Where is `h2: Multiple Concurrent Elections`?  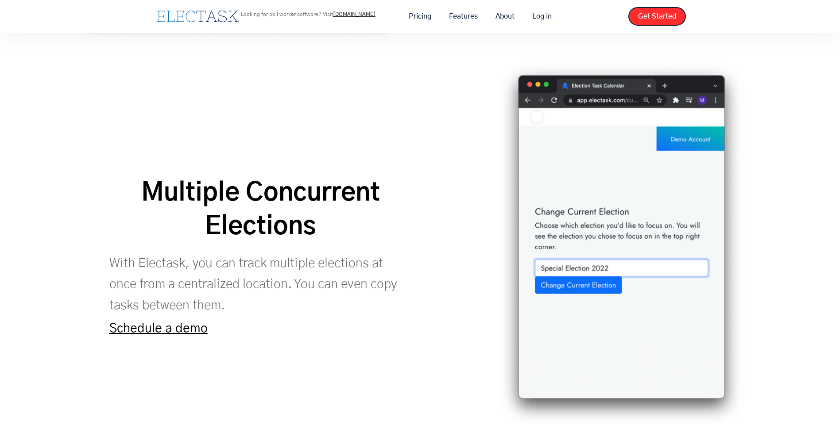
h2: Multiple Concurrent Elections is located at coordinates (260, 210).